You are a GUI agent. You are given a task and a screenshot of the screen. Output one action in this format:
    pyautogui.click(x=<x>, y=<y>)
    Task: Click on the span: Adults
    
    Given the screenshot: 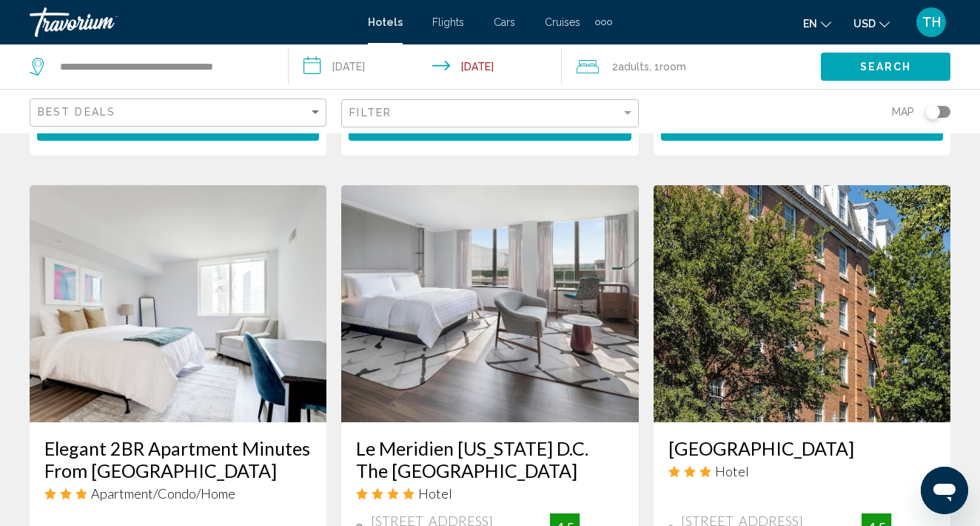 What is the action you would take?
    pyautogui.click(x=634, y=67)
    